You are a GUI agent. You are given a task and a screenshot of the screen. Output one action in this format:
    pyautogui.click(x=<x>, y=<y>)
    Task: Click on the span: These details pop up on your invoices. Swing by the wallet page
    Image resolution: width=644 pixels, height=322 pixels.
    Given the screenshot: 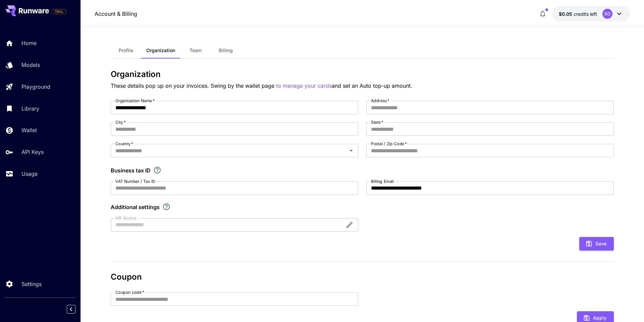 What is the action you would take?
    pyautogui.click(x=193, y=86)
    